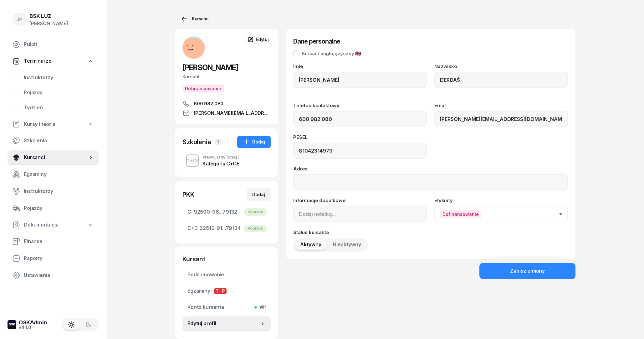 The height and width of the screenshot is (339, 644). Describe the element at coordinates (59, 258) in the screenshot. I see `span: Raporty` at that location.